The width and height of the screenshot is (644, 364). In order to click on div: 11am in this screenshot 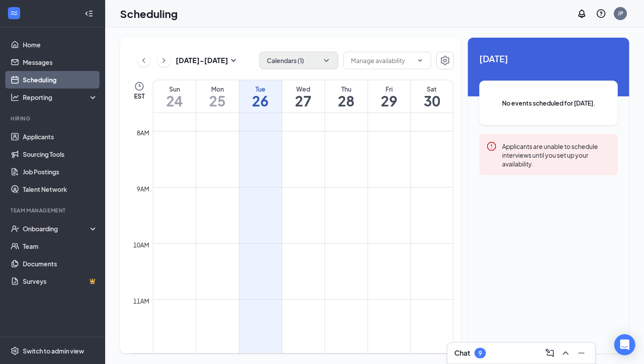, I will do `click(141, 301)`.